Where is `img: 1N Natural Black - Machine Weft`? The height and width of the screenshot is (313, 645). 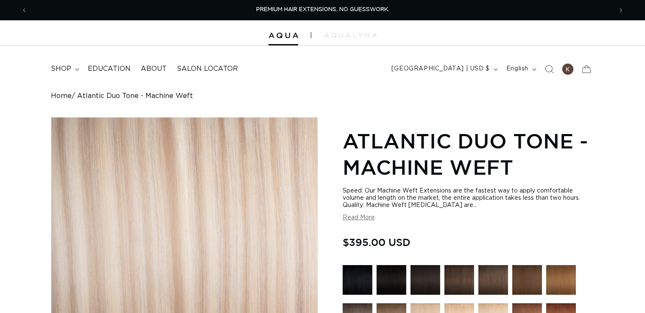
img: 1N Natural Black - Machine Weft is located at coordinates (391, 280).